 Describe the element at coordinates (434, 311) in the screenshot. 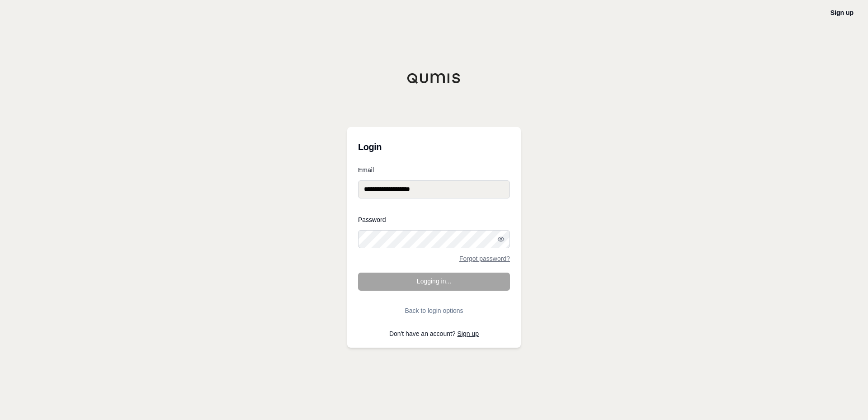

I see `button: Back to login options` at that location.